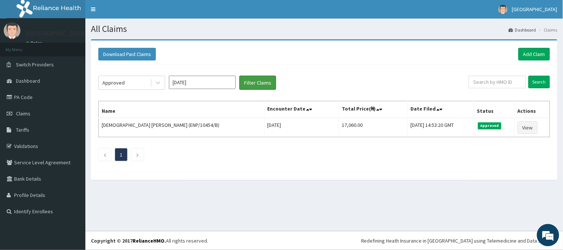 This screenshot has width=563, height=250. What do you see at coordinates (497, 82) in the screenshot?
I see `input: Search by HMO ID` at bounding box center [497, 82].